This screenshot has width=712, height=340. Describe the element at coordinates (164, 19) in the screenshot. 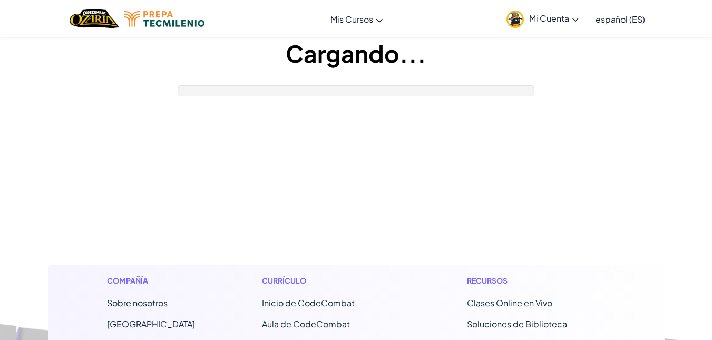

I see `img: Tecmilenio logo` at that location.